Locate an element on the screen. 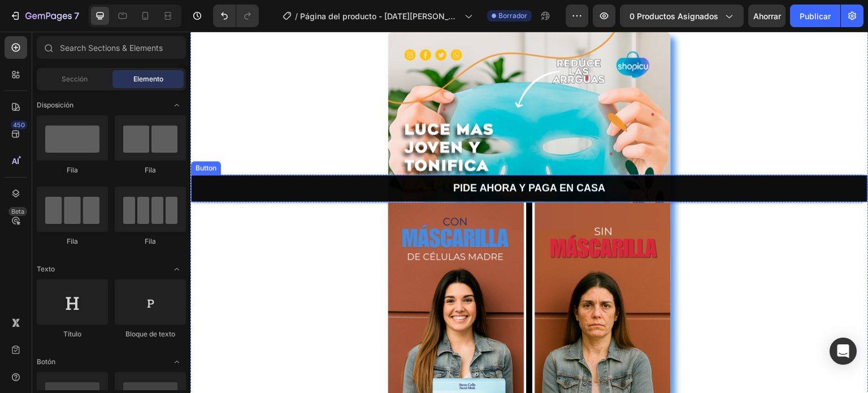  font: Texto is located at coordinates (45, 268).